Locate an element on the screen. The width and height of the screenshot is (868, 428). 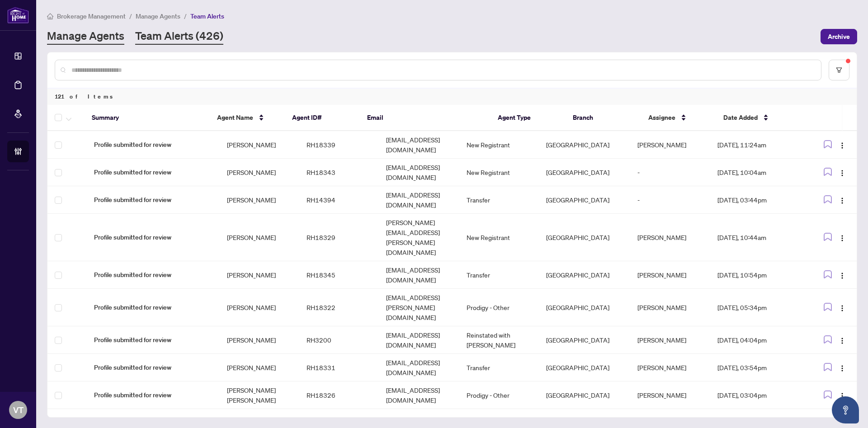
span: filter is located at coordinates (839, 70).